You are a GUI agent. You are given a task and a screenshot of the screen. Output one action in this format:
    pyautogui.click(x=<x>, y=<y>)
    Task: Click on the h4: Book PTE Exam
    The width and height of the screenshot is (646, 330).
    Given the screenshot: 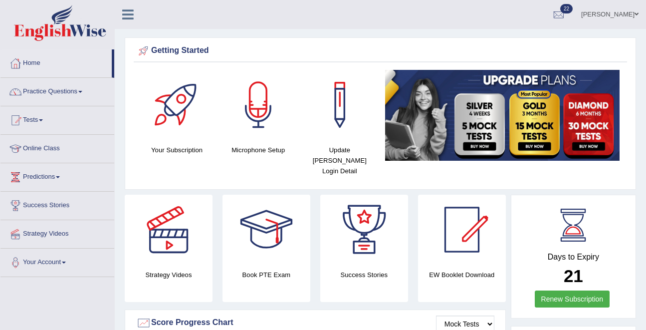 What is the action you would take?
    pyautogui.click(x=266, y=274)
    